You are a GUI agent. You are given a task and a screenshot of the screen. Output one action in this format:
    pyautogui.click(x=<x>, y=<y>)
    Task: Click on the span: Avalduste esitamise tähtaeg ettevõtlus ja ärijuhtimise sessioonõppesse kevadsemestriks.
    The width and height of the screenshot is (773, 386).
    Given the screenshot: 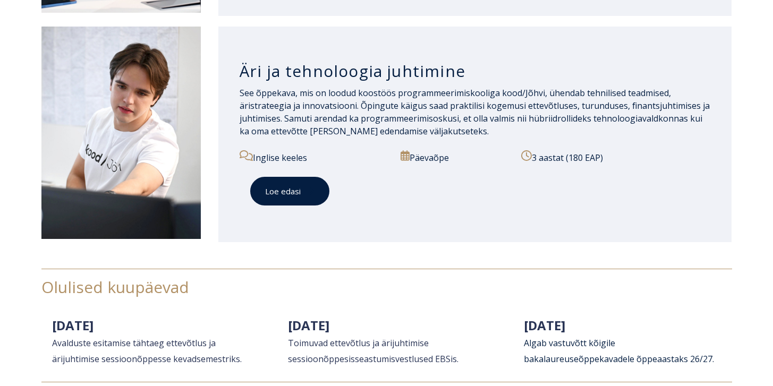 What is the action you would take?
    pyautogui.click(x=147, y=351)
    